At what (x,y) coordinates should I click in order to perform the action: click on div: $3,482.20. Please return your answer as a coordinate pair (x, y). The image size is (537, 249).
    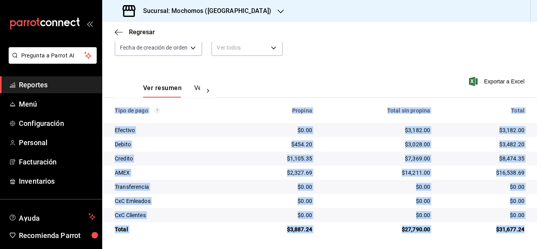
    Looking at the image, I should click on (484, 144).